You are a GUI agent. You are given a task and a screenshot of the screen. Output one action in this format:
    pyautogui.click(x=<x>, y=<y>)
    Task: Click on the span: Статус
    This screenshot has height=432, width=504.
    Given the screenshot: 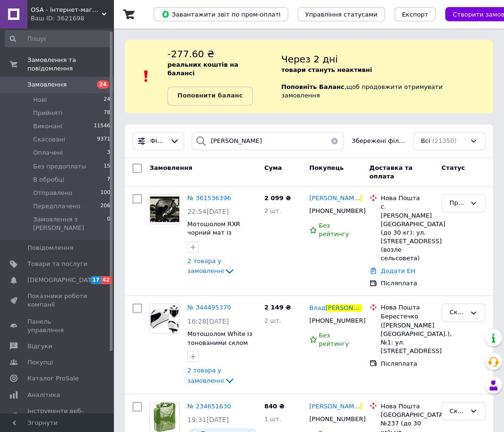 What is the action you would take?
    pyautogui.click(x=453, y=167)
    